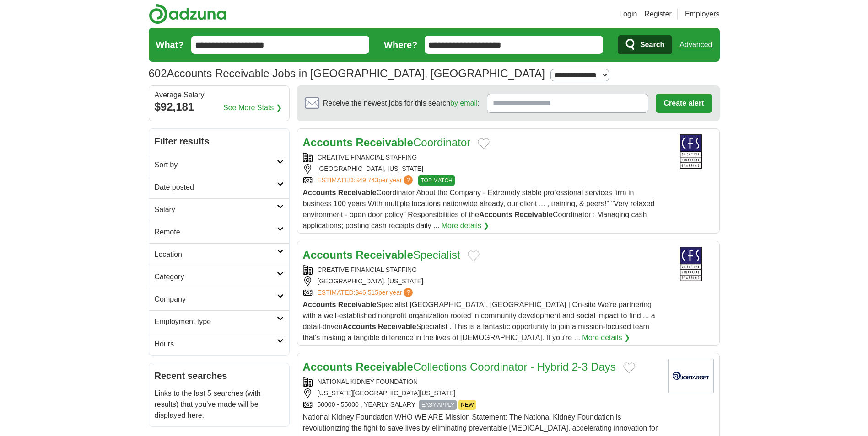 The image size is (868, 436). What do you see at coordinates (219, 210) in the screenshot?
I see `a: Salary` at bounding box center [219, 210].